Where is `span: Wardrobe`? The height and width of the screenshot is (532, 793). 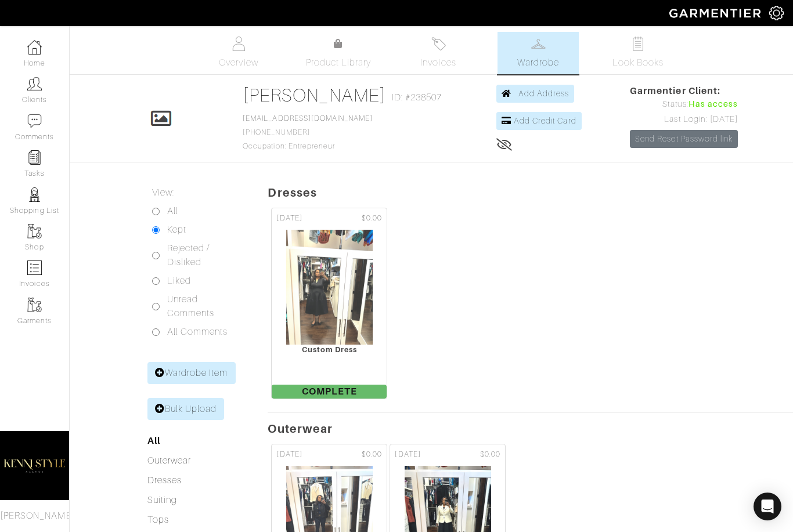
span: Wardrobe is located at coordinates (538, 63).